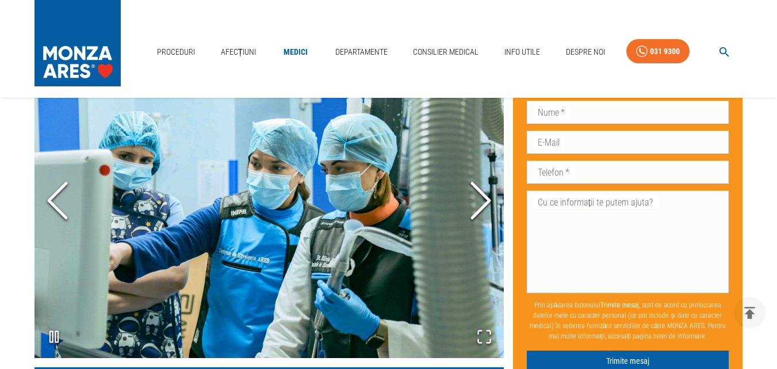  Describe the element at coordinates (749, 312) in the screenshot. I see `button: delete` at that location.